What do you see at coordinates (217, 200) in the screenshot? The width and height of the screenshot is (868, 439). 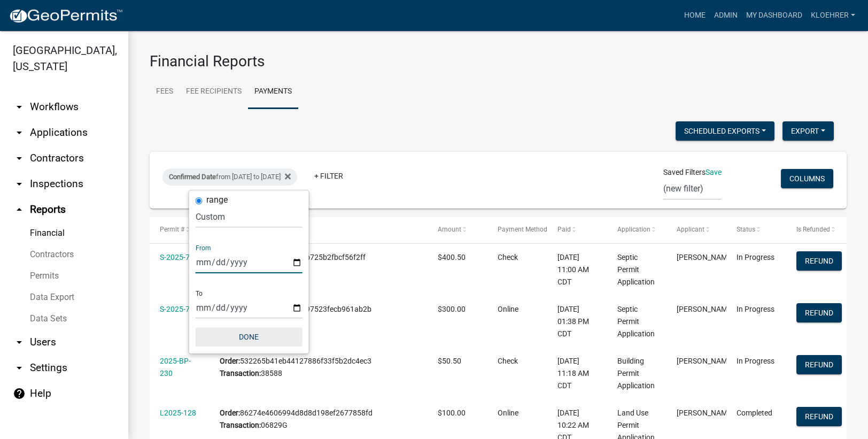 I see `label: range` at bounding box center [217, 200].